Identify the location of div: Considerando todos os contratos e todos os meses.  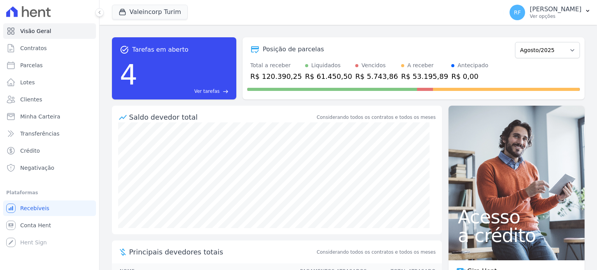
(376, 117).